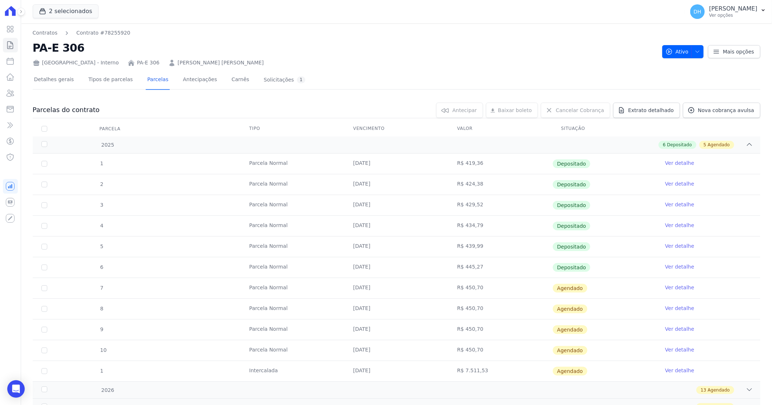 The image size is (772, 405). Describe the element at coordinates (734, 52) in the screenshot. I see `a: Mais opções` at that location.